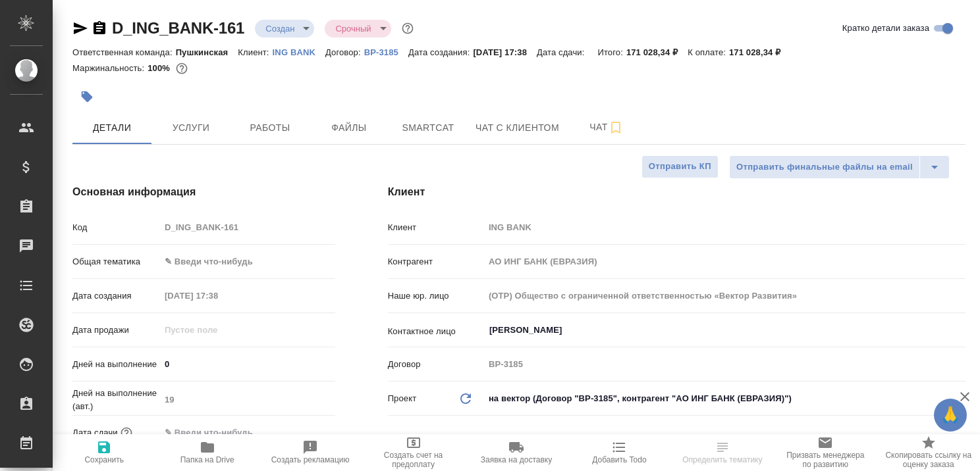  What do you see at coordinates (724, 399) in the screenshot?
I see `div: на вектор (Договор "ВР-3185", контрагент "АО ИНГ БАНК (ЕВРАЗИЯ)")` at bounding box center [724, 399].